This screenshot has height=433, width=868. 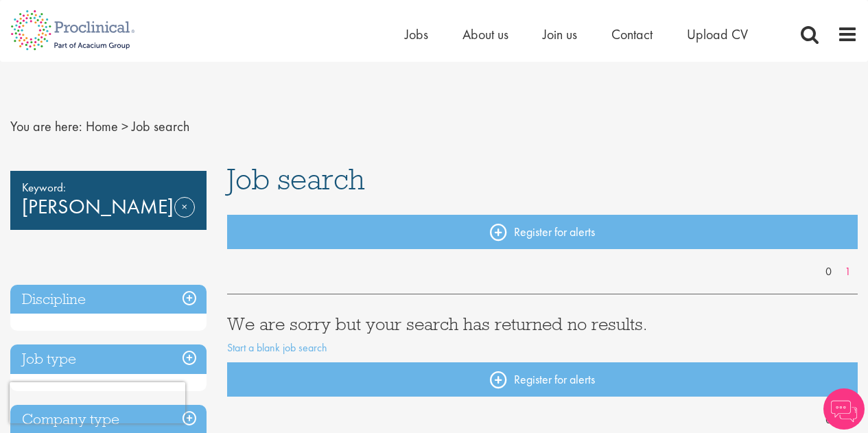 I want to click on a: Remove, so click(x=185, y=217).